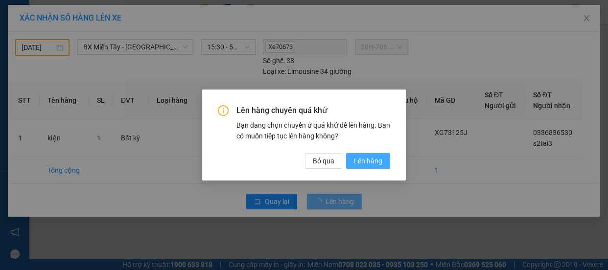 Image resolution: width=608 pixels, height=270 pixels. I want to click on button: Bỏ qua, so click(324, 161).